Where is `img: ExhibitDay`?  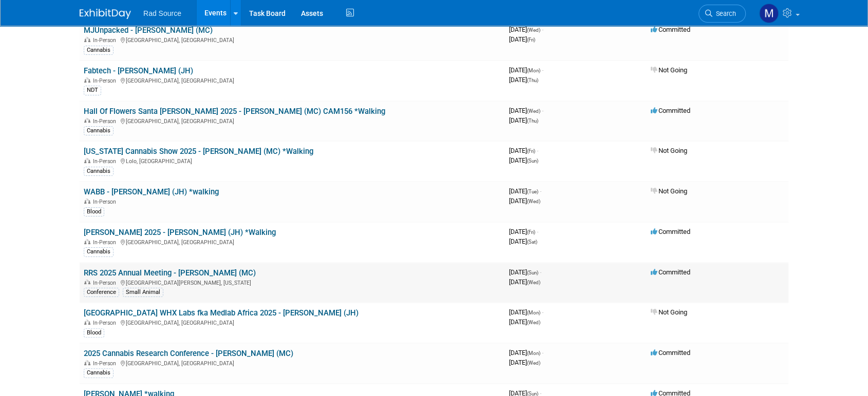
img: ExhibitDay is located at coordinates (105, 14).